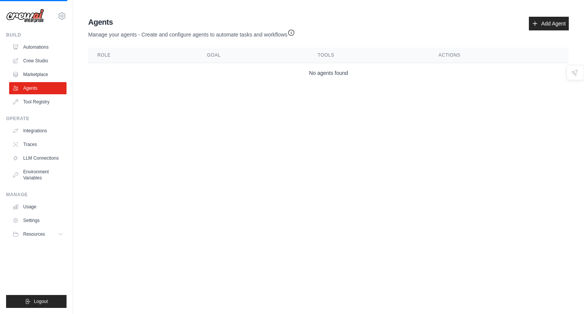  I want to click on div: Build, so click(36, 35).